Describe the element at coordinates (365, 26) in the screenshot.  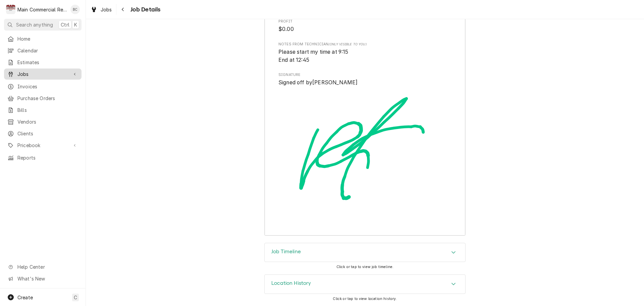
I see `div: Profit` at that location.